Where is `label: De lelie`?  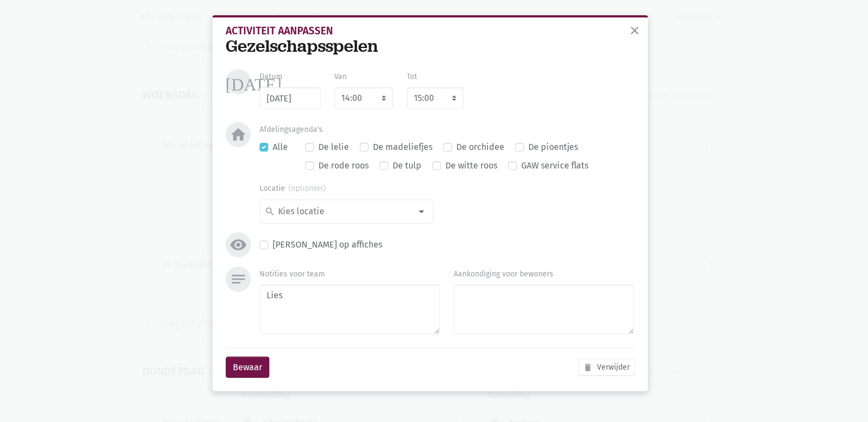
label: De lelie is located at coordinates (334, 147).